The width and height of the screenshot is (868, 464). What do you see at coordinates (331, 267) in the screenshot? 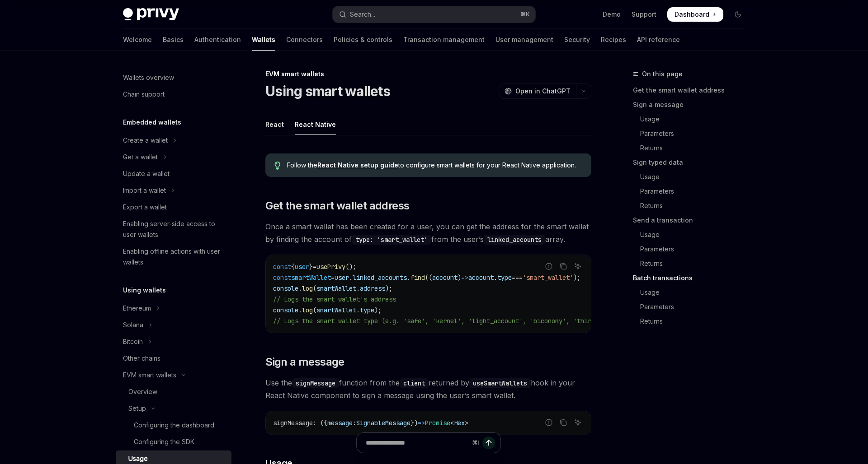
I see `span: usePrivy` at bounding box center [331, 267].